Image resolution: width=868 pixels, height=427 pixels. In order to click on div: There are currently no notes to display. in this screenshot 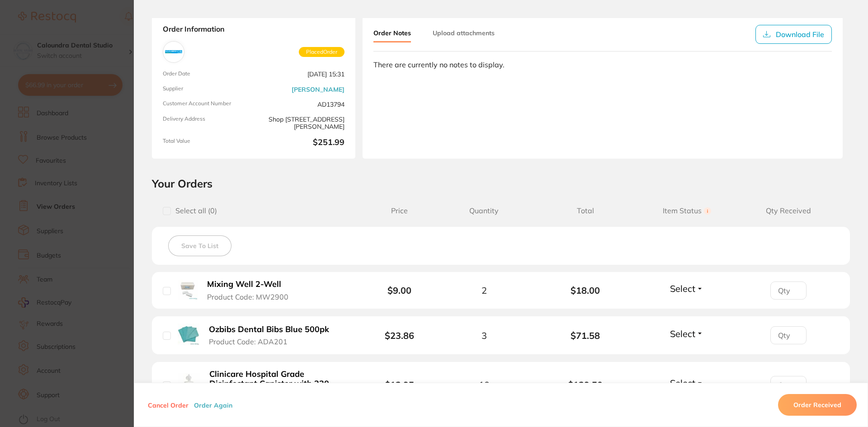, I will do `click(602, 65)`.